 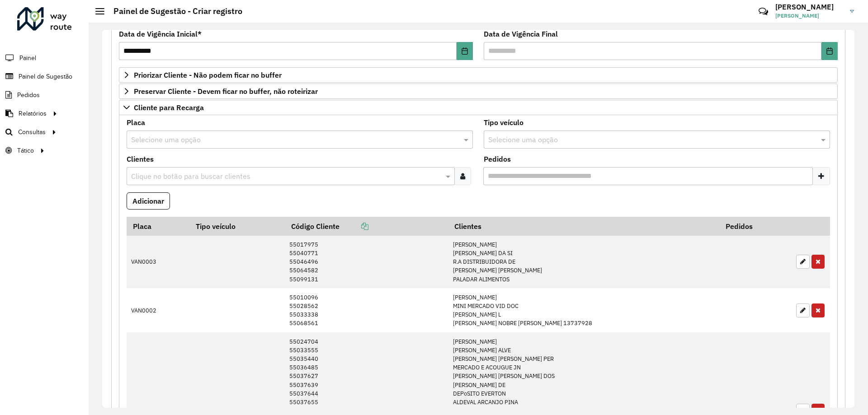 I want to click on td: VAN0003, so click(x=158, y=262).